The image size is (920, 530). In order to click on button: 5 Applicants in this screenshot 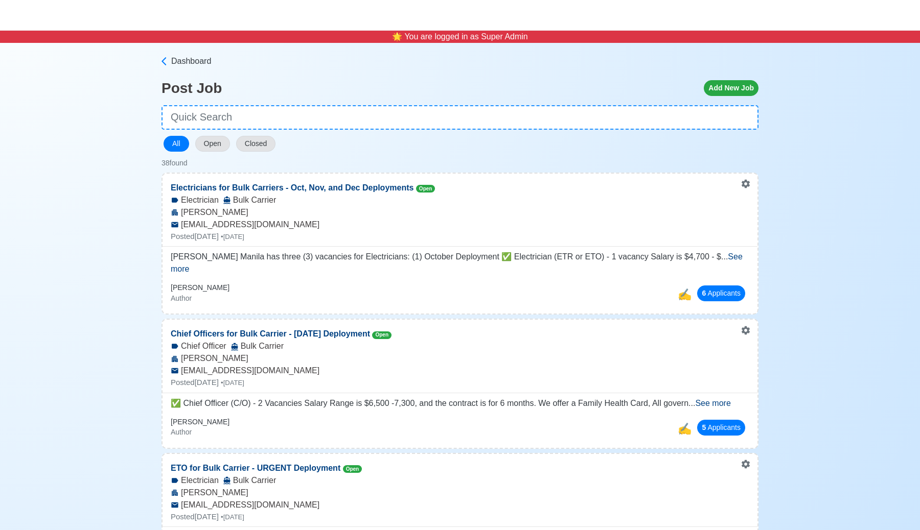, I will do `click(721, 428)`.